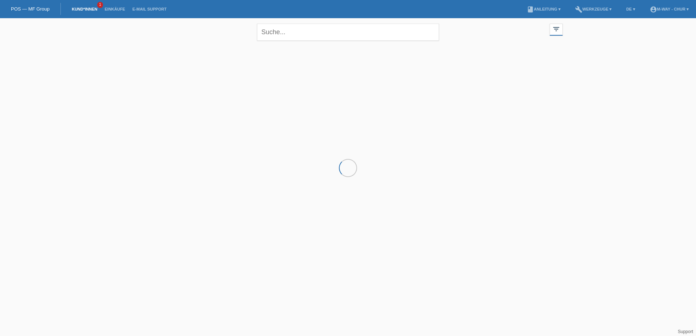 The height and width of the screenshot is (336, 696). I want to click on a: Support, so click(686, 332).